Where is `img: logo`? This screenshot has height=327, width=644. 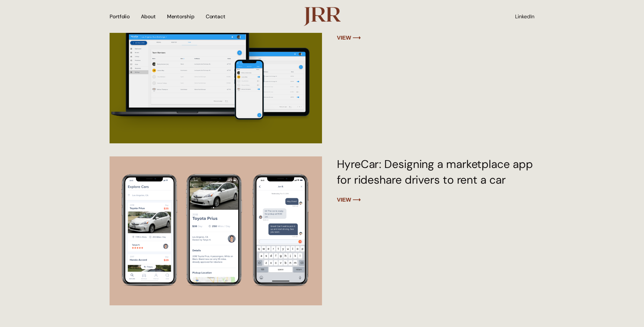 img: logo is located at coordinates (322, 16).